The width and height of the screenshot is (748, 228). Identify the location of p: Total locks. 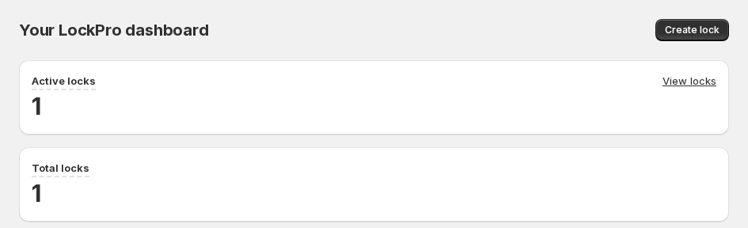
(60, 168).